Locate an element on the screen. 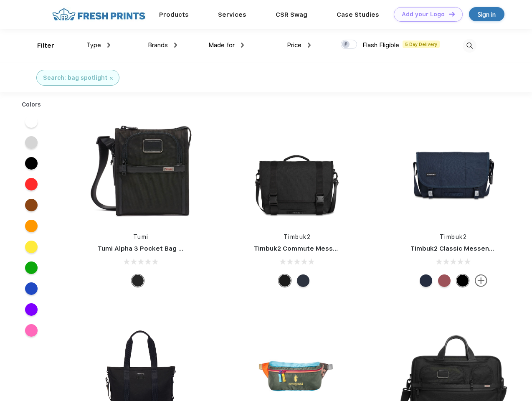 The image size is (532, 401). img: fo%20logo%202.webp is located at coordinates (99, 14).